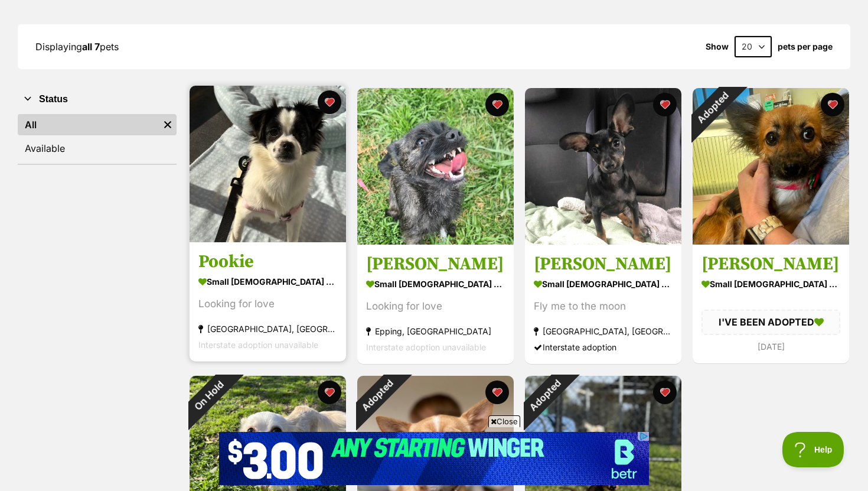  I want to click on div: I'VE BEEN ADOPTED, so click(771, 323).